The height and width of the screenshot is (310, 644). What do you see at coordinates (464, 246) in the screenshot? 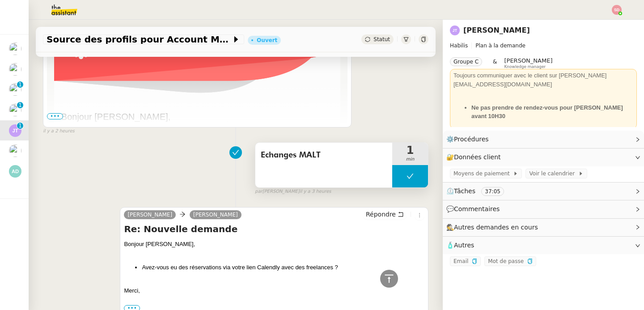
I see `span: Autres` at bounding box center [464, 246].